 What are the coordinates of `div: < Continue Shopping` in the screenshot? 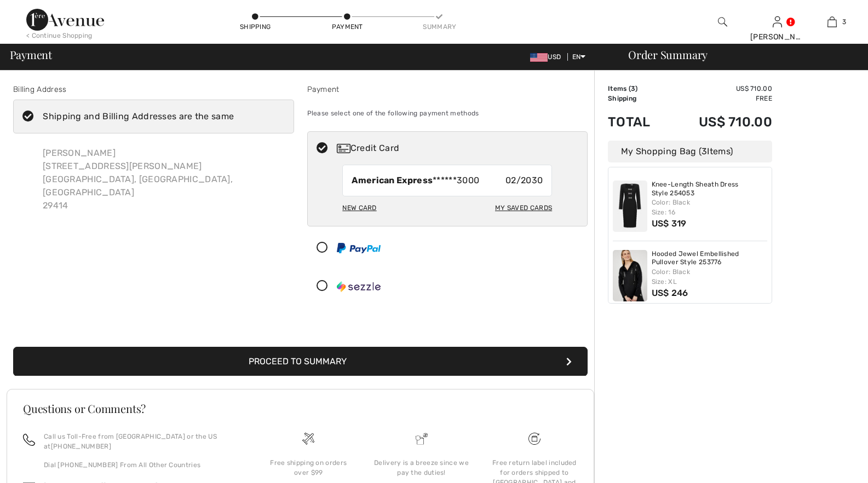 It's located at (59, 35).